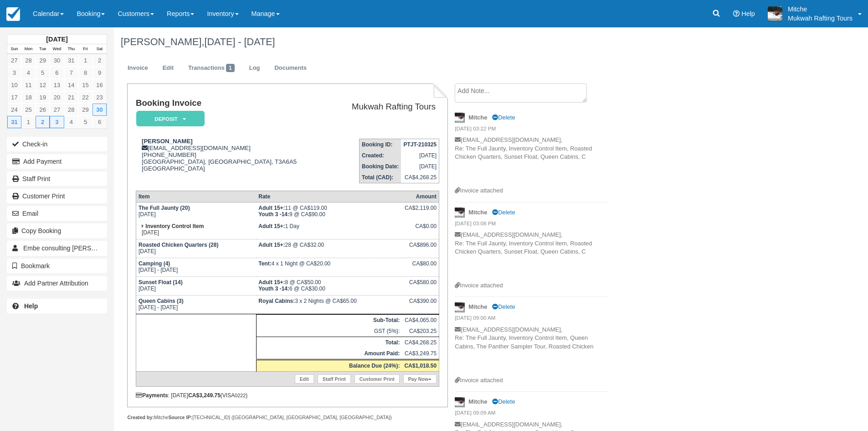 Image resolution: width=868 pixels, height=431 pixels. I want to click on span: 1, so click(230, 68).